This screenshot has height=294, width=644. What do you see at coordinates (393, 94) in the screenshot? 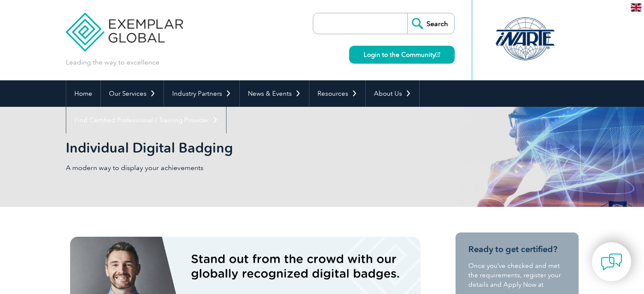
I see `a: About Us` at bounding box center [393, 94].